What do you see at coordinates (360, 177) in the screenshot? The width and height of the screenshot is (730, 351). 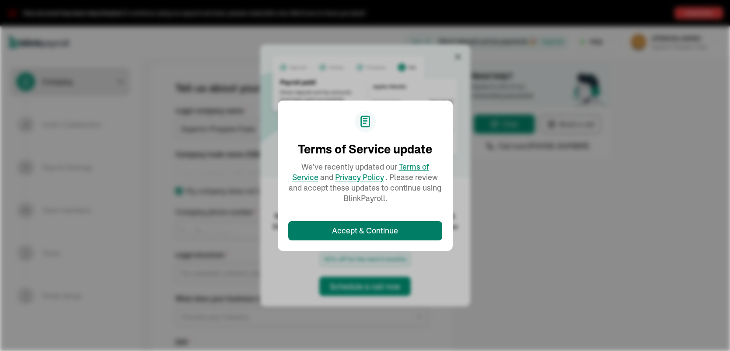 I see `a: Privacy Policy` at bounding box center [360, 177].